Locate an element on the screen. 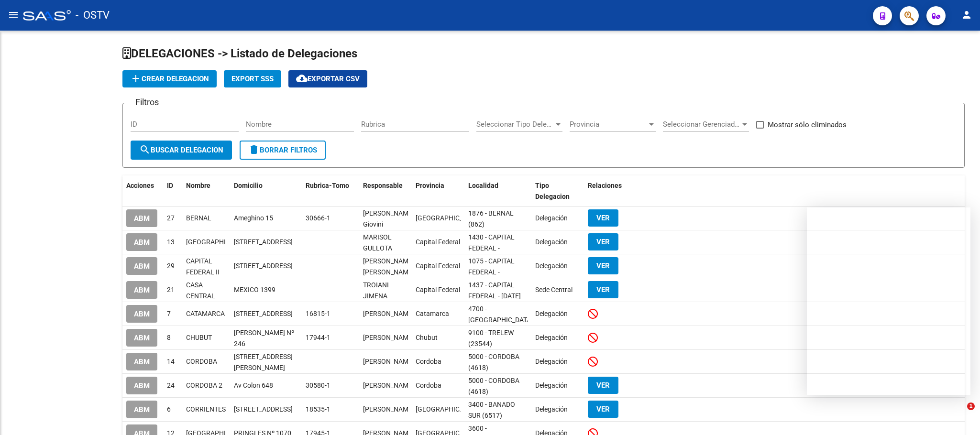  span: AV POETA LUGONES Nº 161 is located at coordinates (263, 362).